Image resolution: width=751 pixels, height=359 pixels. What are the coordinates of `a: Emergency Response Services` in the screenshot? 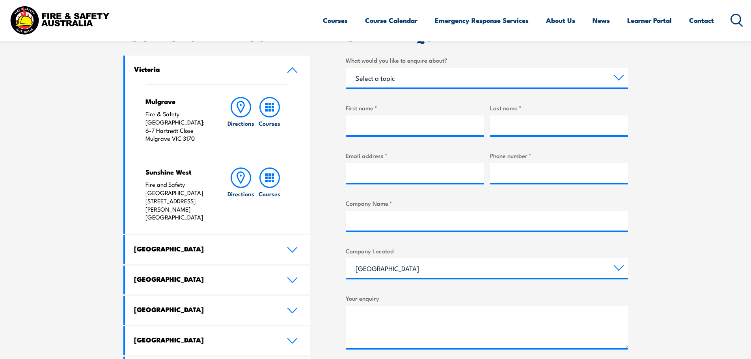 It's located at (482, 20).